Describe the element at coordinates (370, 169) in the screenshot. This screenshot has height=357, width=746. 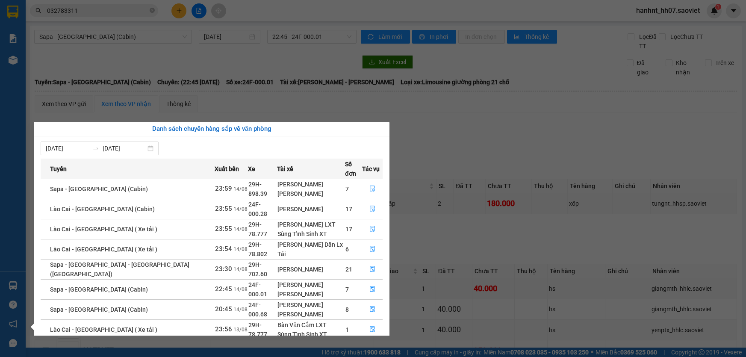
I see `span: Tác vụ` at that location.